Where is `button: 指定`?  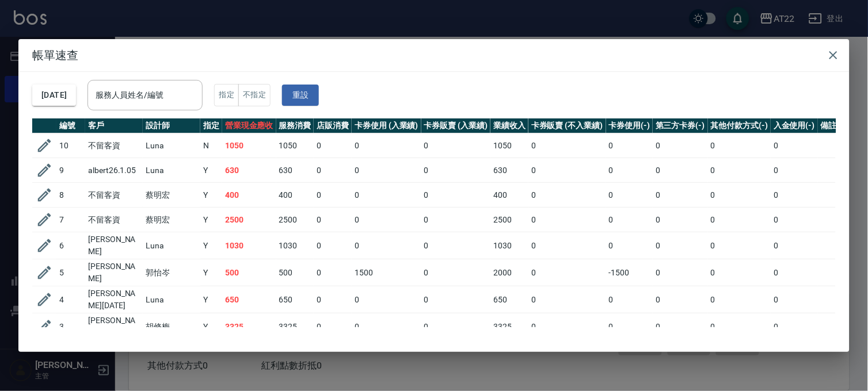 button: 指定 is located at coordinates (227, 95).